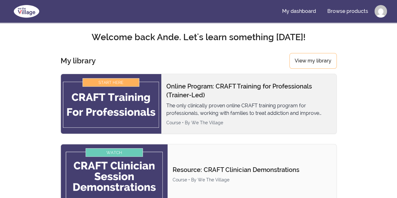 The width and height of the screenshot is (397, 198). I want to click on p: Resource: CRAFT Clinician Demonstrations, so click(252, 170).